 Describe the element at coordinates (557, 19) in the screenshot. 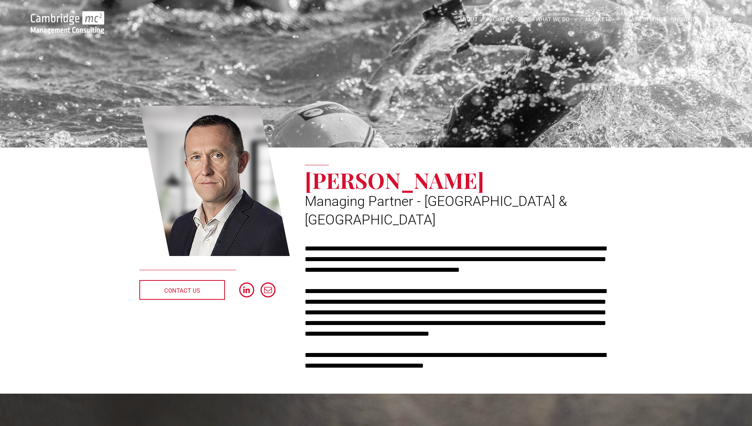

I see `a: WHAT WE DO` at that location.